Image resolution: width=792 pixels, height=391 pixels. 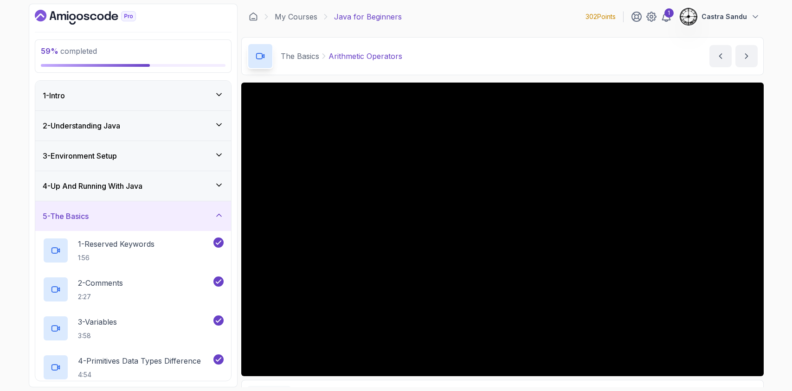 I want to click on p: 1:56, so click(x=116, y=258).